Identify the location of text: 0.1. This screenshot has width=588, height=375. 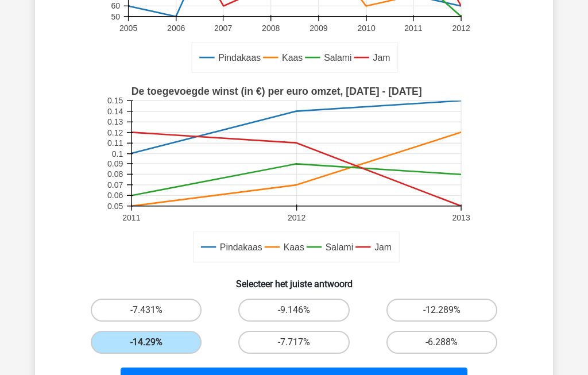
(118, 154).